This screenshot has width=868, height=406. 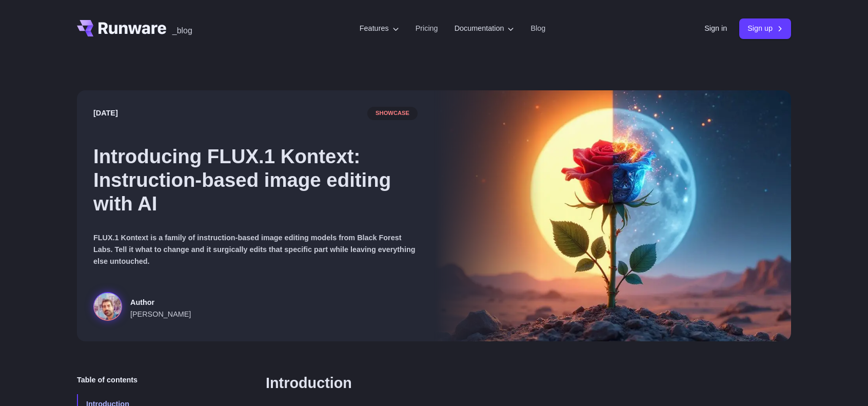 I want to click on span: showcase, so click(x=393, y=113).